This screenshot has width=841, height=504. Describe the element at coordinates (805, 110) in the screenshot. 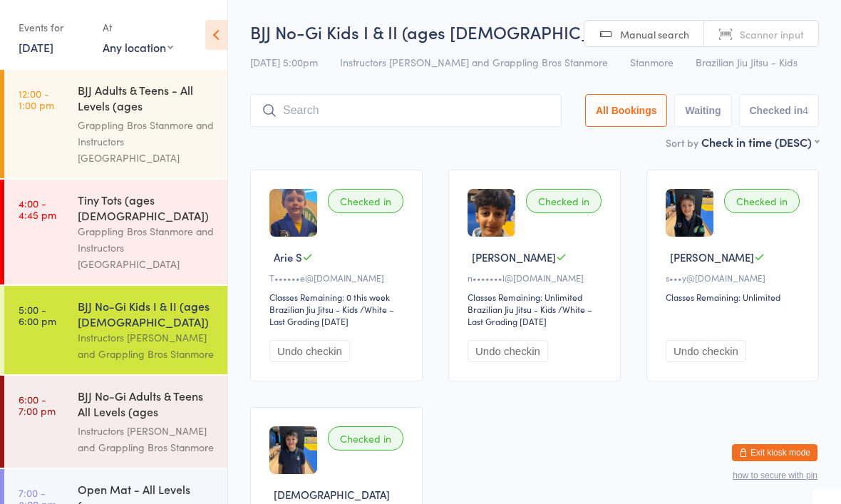

I see `div: 4` at that location.